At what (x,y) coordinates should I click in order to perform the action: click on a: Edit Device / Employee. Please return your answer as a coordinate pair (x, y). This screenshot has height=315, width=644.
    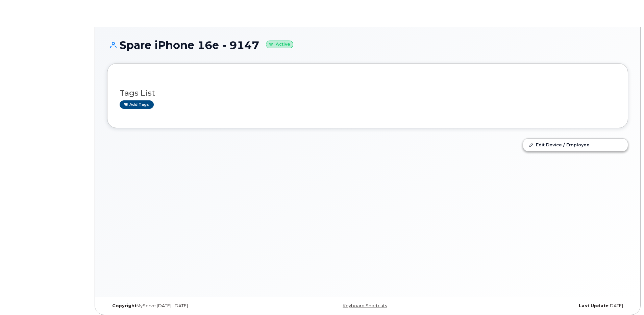
    Looking at the image, I should click on (575, 145).